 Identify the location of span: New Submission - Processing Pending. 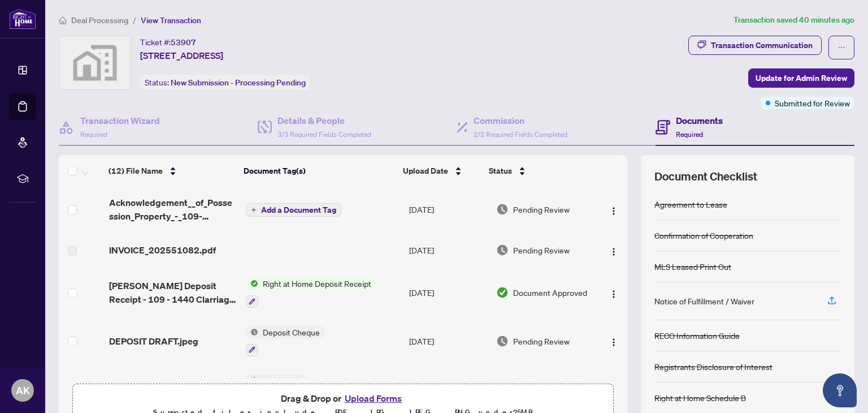
(238, 82).